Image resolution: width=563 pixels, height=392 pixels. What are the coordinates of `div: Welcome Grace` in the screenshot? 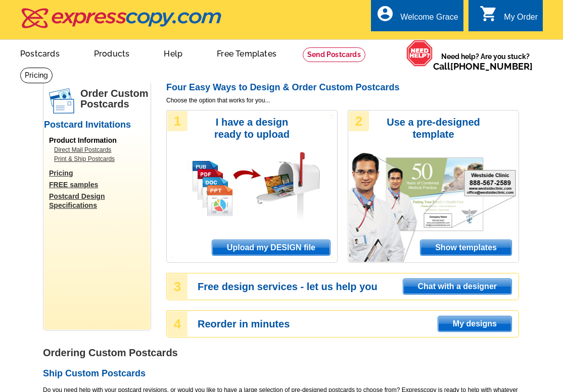 It's located at (429, 19).